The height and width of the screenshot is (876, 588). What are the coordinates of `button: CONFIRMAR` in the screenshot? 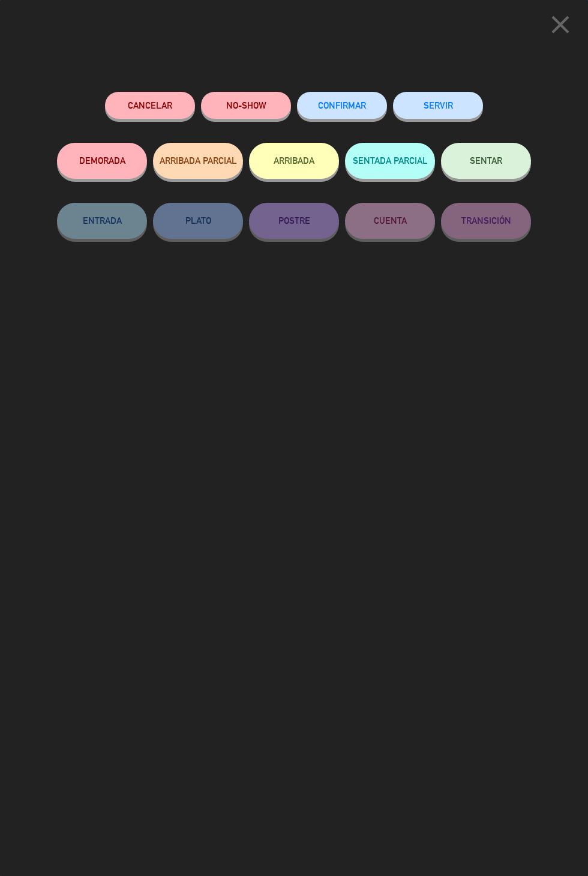 It's located at (342, 105).